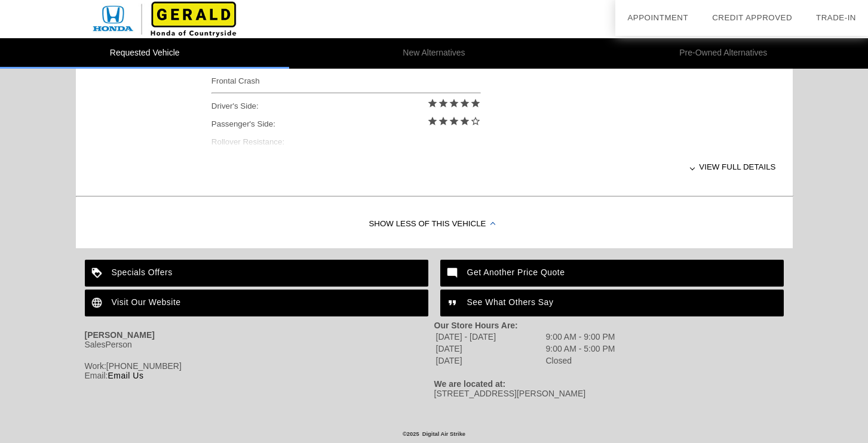  I want to click on div: Email:, so click(259, 375).